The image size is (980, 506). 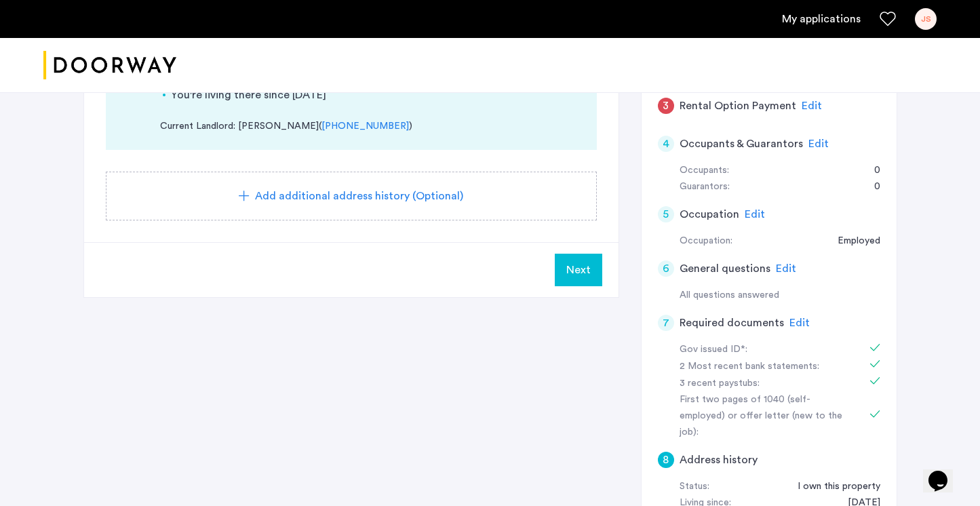 I want to click on a: Cazamio logo, so click(x=109, y=65).